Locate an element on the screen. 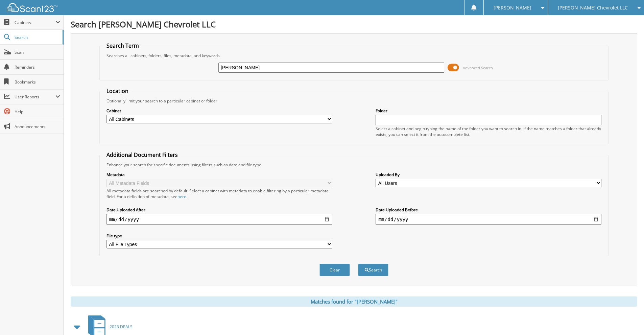 The width and height of the screenshot is (644, 335). input: start is located at coordinates (219, 220).